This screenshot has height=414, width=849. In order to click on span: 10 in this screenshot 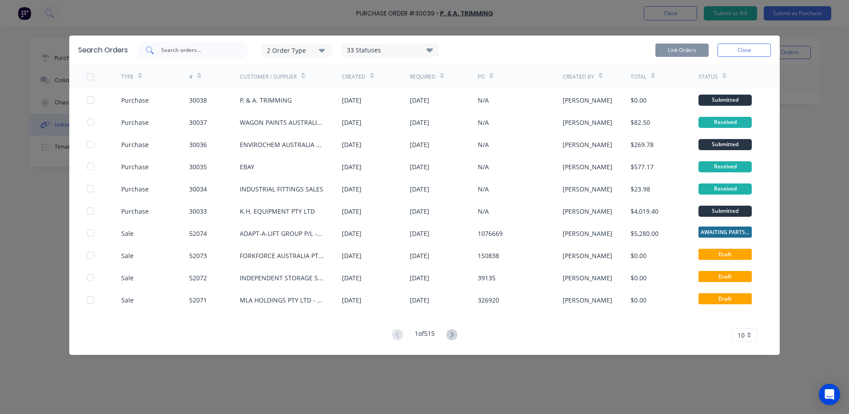, I will do `click(741, 335)`.